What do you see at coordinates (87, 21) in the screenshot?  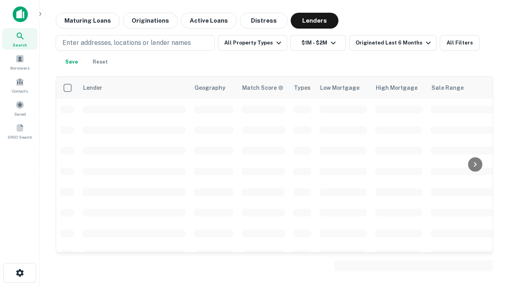 I see `button: Maturing Loans` at bounding box center [87, 21].